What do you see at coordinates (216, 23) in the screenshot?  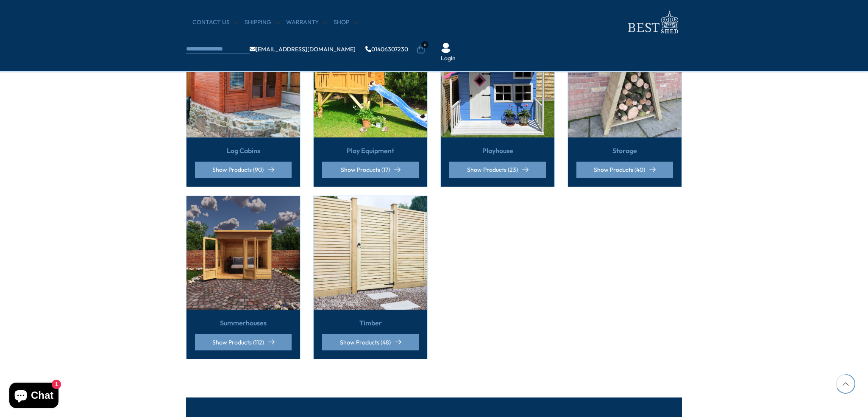 I see `a: CONTACT US` at bounding box center [216, 23].